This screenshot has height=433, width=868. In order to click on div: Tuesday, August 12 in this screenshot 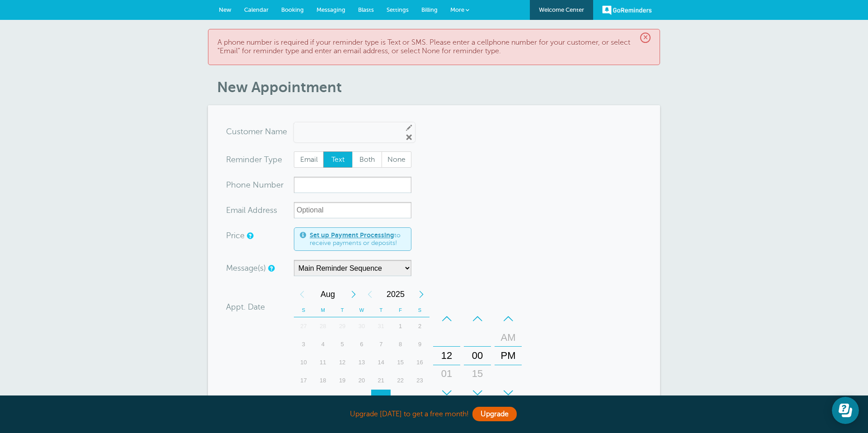, I will do `click(342, 362)`.